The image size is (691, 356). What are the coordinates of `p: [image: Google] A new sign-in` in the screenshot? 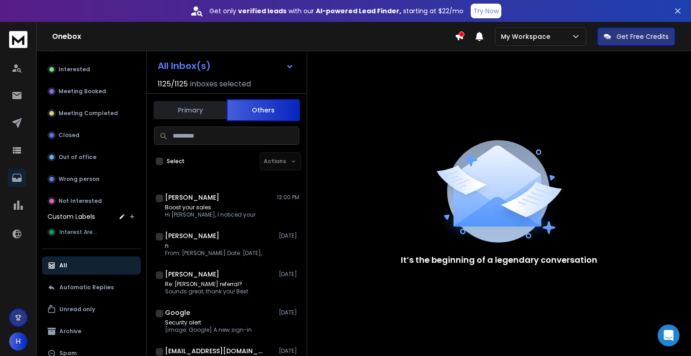 It's located at (208, 330).